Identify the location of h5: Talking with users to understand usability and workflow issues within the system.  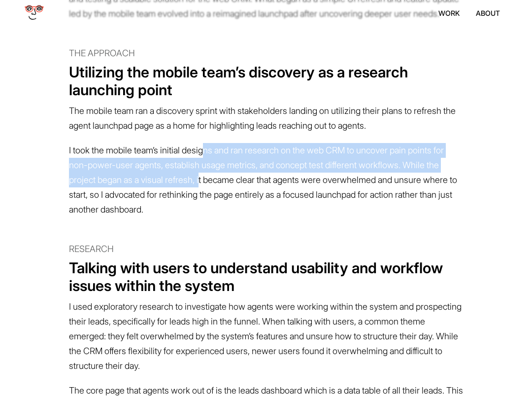
(266, 277).